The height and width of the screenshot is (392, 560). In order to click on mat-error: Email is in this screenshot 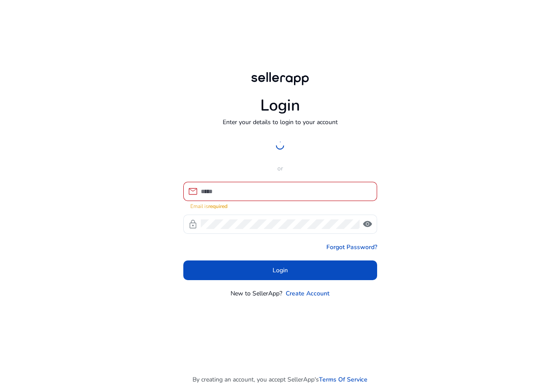, I will do `click(280, 205)`.